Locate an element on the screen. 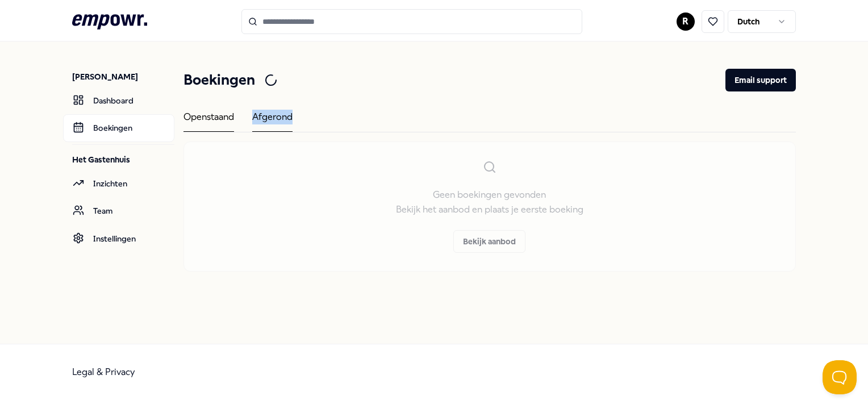 Image resolution: width=868 pixels, height=400 pixels. a: Legal & Privacy is located at coordinates (104, 372).